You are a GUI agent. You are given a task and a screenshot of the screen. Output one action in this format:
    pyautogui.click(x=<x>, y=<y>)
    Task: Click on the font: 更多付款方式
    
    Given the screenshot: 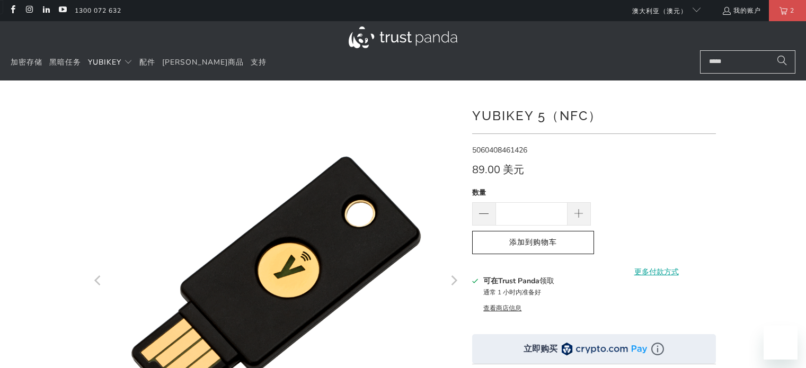 What is the action you would take?
    pyautogui.click(x=657, y=272)
    